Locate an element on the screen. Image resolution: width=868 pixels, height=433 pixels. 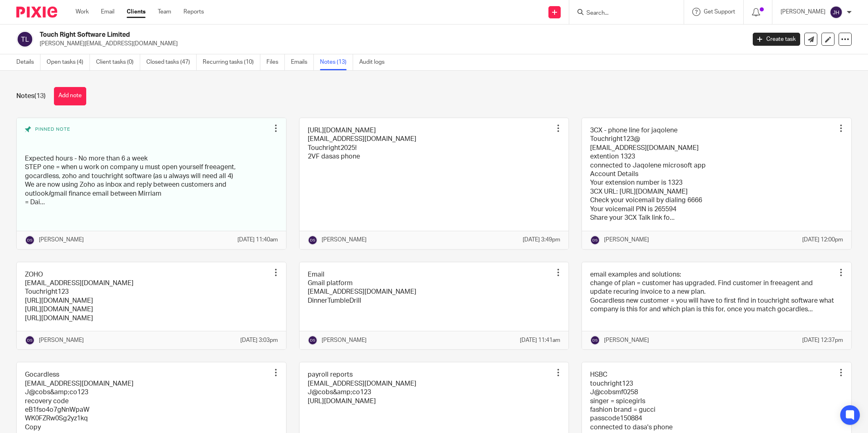
input: Search is located at coordinates (623, 14).